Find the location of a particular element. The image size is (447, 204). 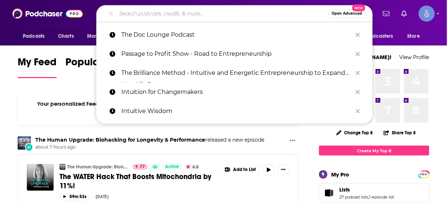

a: PRO is located at coordinates (424, 174).